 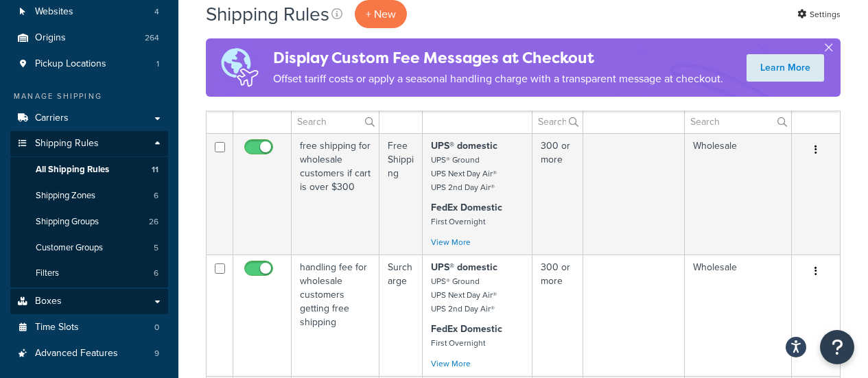 I want to click on li: Shipping Rules, so click(x=89, y=209).